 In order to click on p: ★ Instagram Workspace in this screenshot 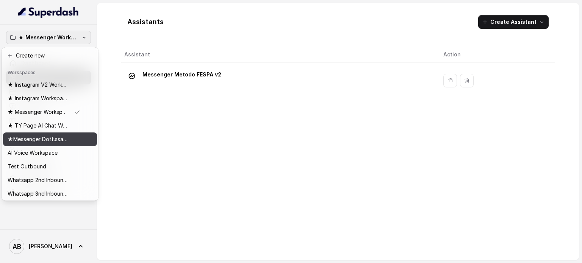, I will do `click(38, 99)`.